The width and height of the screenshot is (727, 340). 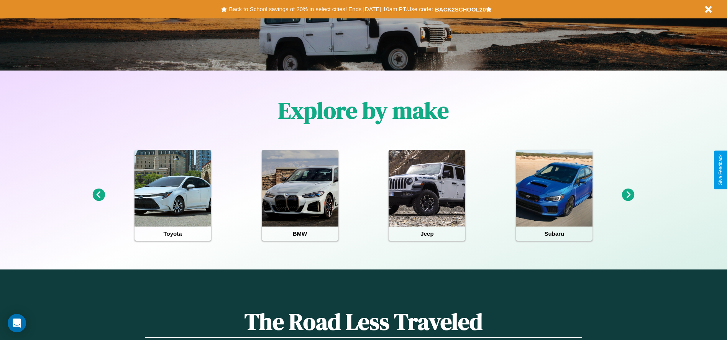 I want to click on div: Open Intercom Messenger, so click(x=17, y=323).